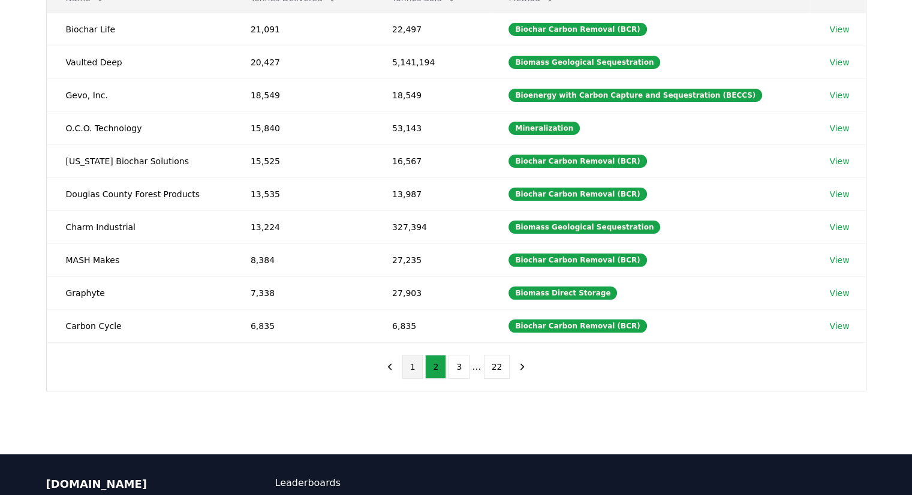 Image resolution: width=912 pixels, height=495 pixels. What do you see at coordinates (431, 128) in the screenshot?
I see `td: 53,143` at bounding box center [431, 128].